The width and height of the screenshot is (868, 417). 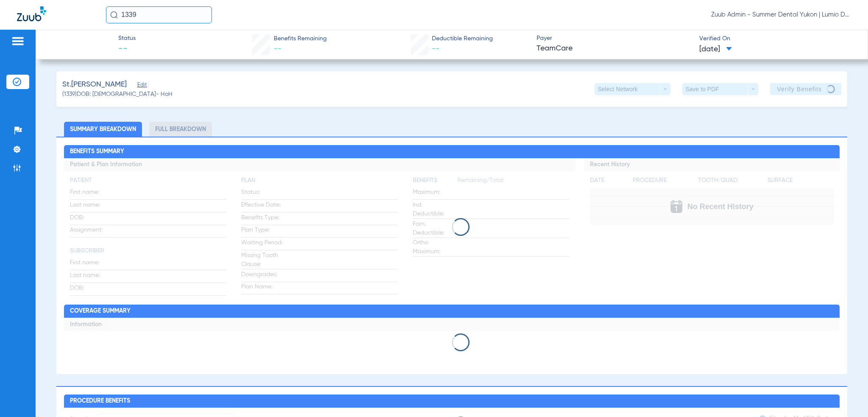 What do you see at coordinates (300, 39) in the screenshot?
I see `span: Benefits Remaining` at bounding box center [300, 39].